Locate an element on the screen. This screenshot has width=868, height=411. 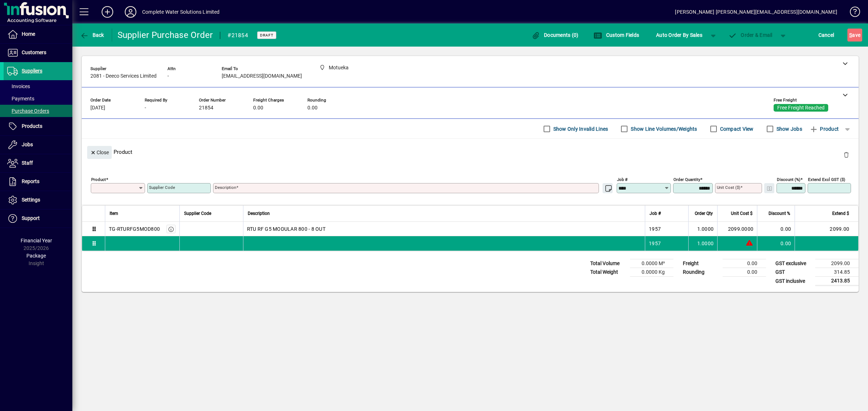
span: Description is located at coordinates (259, 213).